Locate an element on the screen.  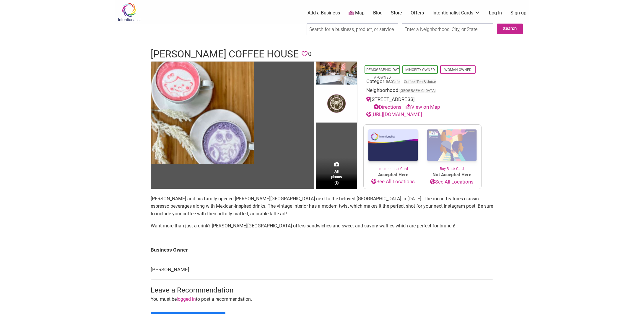
a: Store is located at coordinates (396, 13).